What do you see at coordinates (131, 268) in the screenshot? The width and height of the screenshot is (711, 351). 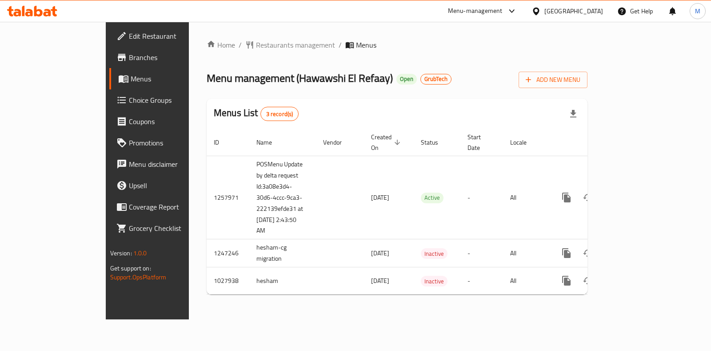 I see `span: Get support on:` at bounding box center [131, 268].